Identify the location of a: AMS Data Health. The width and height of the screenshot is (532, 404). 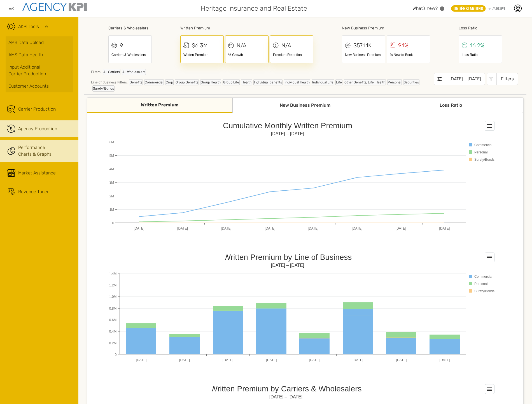
(39, 55).